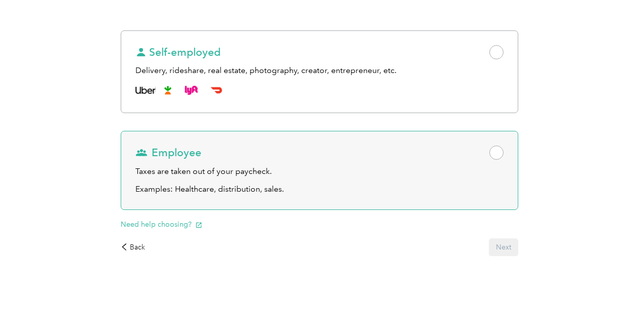 Image resolution: width=644 pixels, height=320 pixels. Describe the element at coordinates (178, 52) in the screenshot. I see `span: Self-employed` at that location.